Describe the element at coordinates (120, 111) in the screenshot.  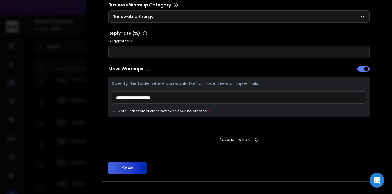
I see `span: Note:` at that location.